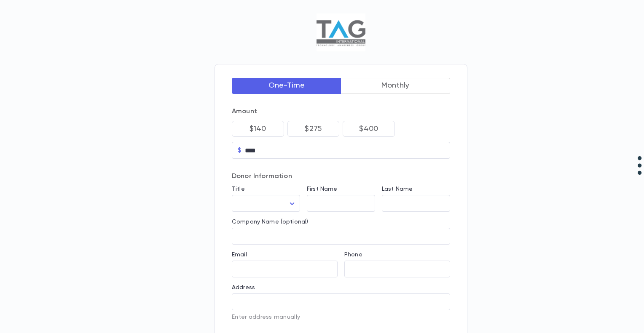 The image size is (644, 333). Describe the element at coordinates (270, 222) in the screenshot. I see `label: Company Name (optional)` at that location.